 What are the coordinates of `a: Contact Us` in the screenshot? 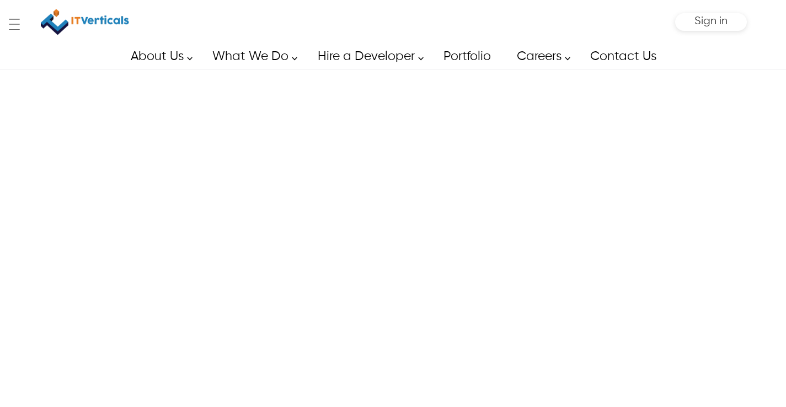 It's located at (622, 56).